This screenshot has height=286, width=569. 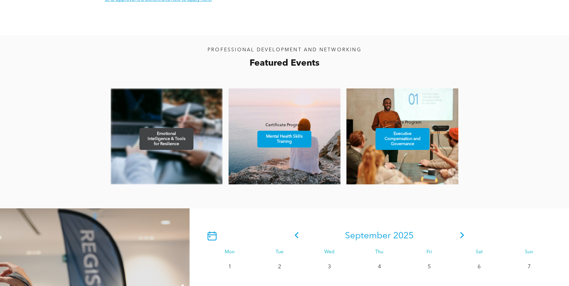 I want to click on p: 2, so click(x=280, y=267).